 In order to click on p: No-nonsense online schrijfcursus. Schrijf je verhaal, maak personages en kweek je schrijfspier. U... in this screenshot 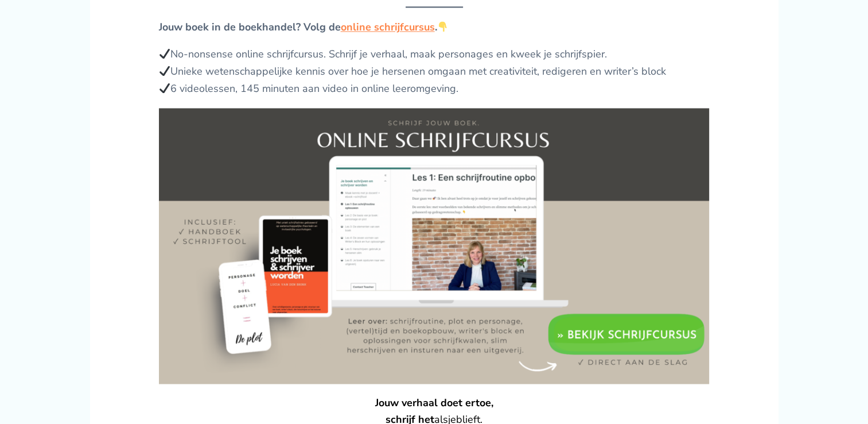, I will do `click(434, 71)`.